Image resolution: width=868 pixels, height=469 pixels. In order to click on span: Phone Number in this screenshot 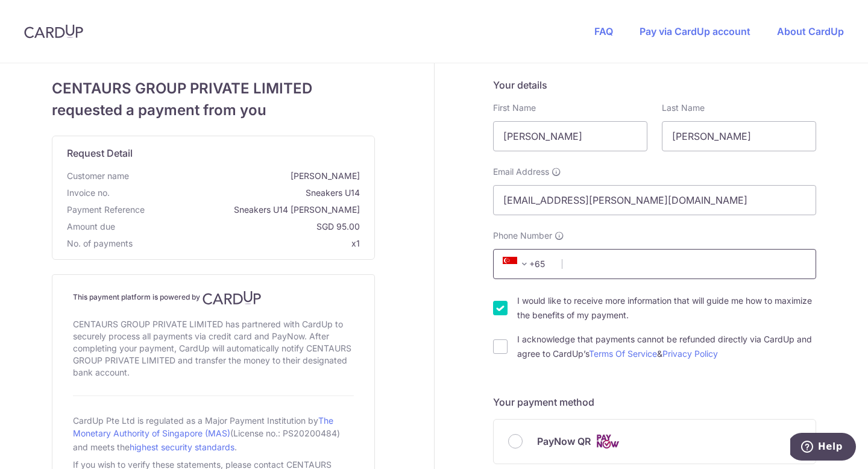, I will do `click(523, 236)`.